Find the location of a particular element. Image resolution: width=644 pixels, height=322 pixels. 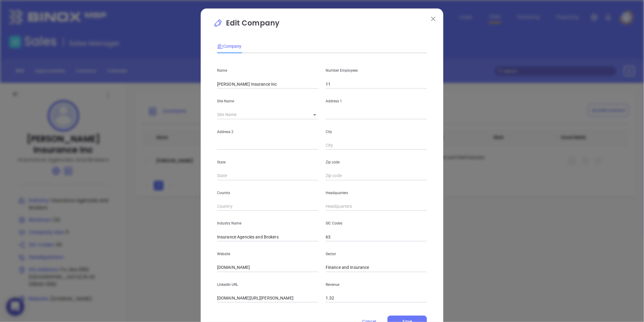

p: Sector is located at coordinates (376, 254).